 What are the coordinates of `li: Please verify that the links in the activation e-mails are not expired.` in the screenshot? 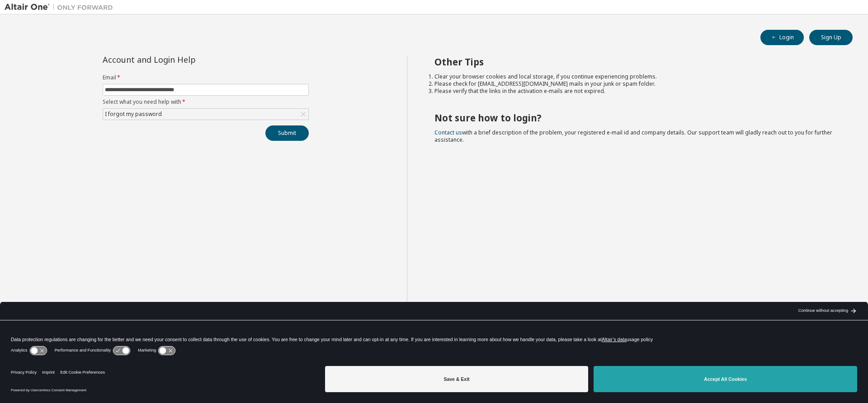 It's located at (635, 91).